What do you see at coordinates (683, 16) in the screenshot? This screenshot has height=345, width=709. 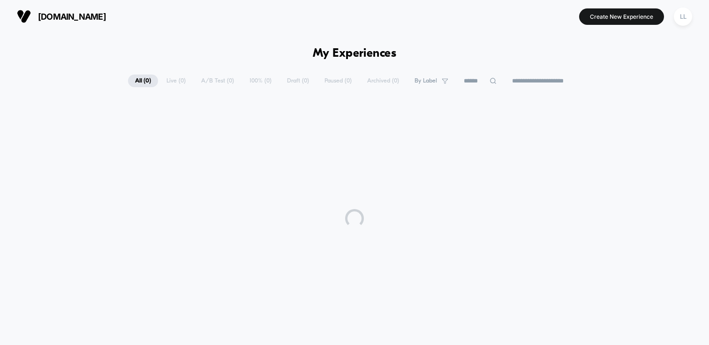 I see `div: LL` at bounding box center [683, 16].